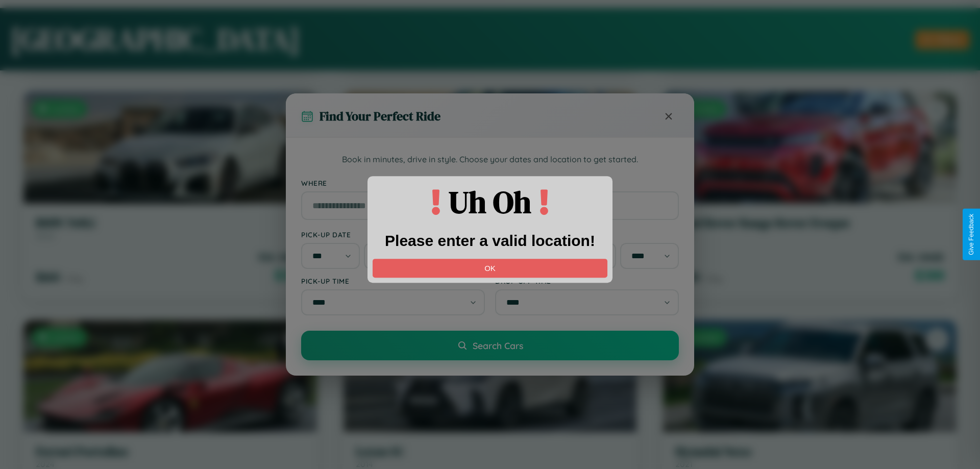  Describe the element at coordinates (490, 183) in the screenshot. I see `label: Where` at that location.